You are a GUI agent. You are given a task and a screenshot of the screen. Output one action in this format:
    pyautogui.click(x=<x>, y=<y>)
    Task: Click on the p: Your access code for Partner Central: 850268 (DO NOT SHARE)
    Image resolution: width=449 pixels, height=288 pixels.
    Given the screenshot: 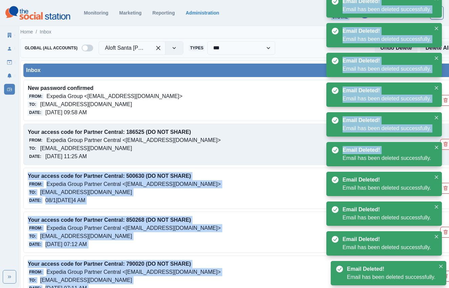 What is the action you would take?
    pyautogui.click(x=197, y=220)
    